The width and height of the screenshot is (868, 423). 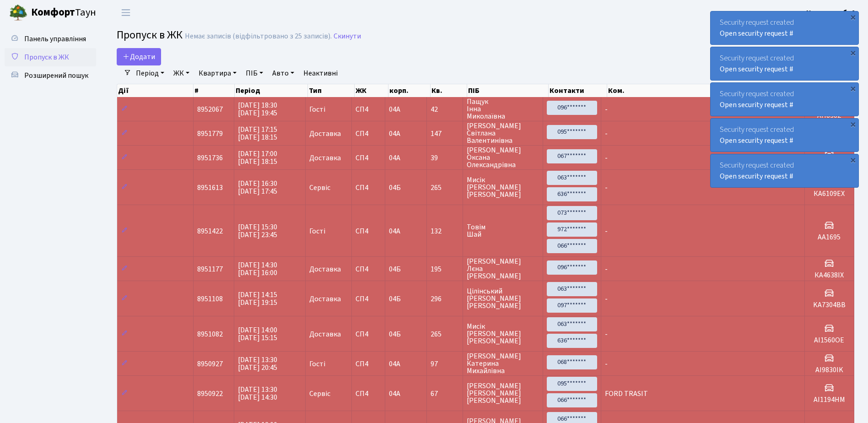 What do you see at coordinates (320, 74) in the screenshot?
I see `a: Неактивні` at bounding box center [320, 74].